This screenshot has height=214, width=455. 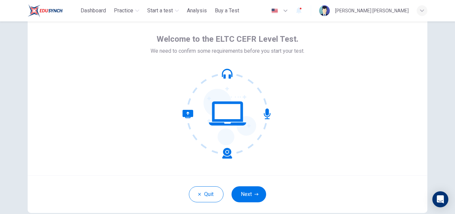 I want to click on a: Dashboard, so click(x=93, y=11).